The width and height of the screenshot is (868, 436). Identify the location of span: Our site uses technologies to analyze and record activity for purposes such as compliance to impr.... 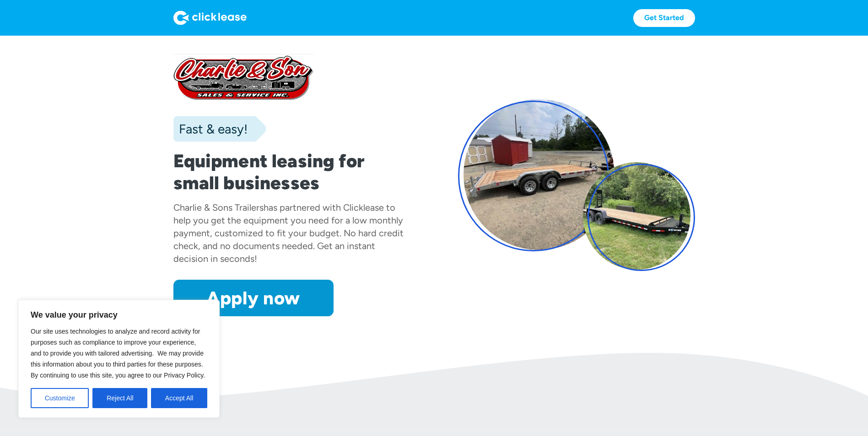
(117, 353).